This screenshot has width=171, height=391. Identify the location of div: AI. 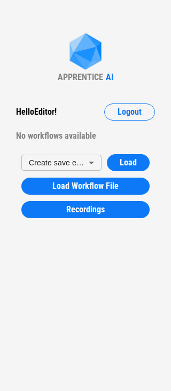
(109, 77).